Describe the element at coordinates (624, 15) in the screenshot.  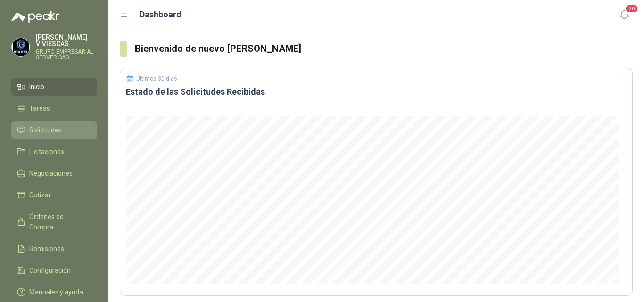
I see `button: 20` at that location.